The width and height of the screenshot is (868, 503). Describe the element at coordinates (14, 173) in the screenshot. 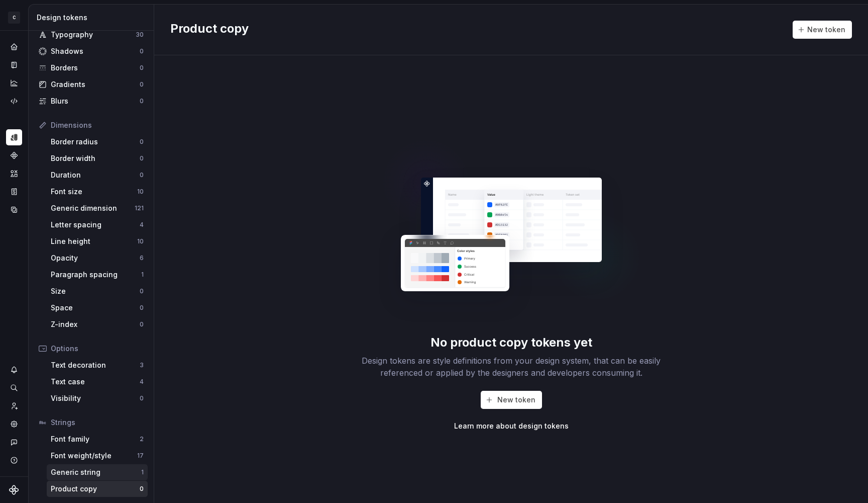

I see `a: Assets` at that location.